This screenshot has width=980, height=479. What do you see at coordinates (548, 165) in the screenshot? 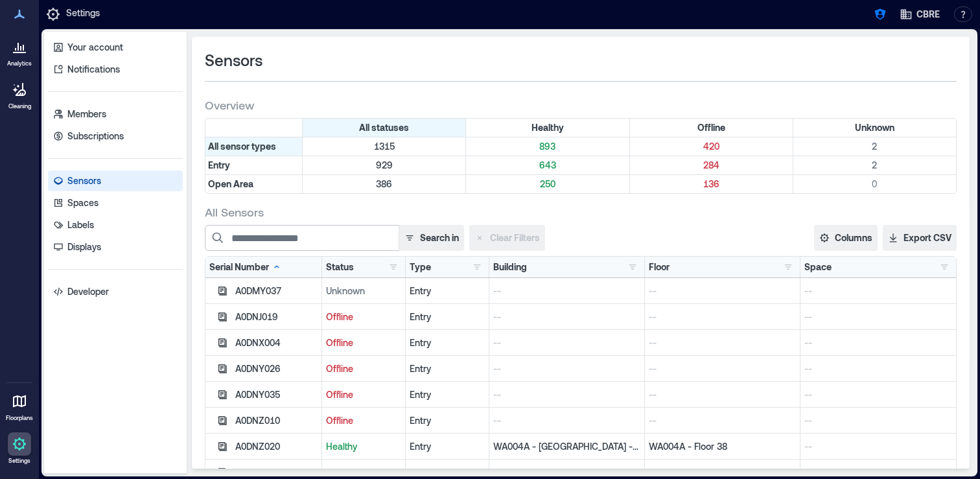
I see `div: Filter by Type: Entry & Status: Healthy` at bounding box center [548, 165].